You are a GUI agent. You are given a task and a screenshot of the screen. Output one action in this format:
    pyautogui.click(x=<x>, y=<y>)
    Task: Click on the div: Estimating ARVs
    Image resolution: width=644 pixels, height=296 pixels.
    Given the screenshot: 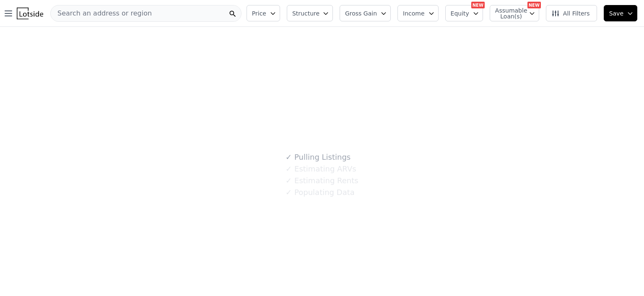 What is the action you would take?
    pyautogui.click(x=321, y=169)
    